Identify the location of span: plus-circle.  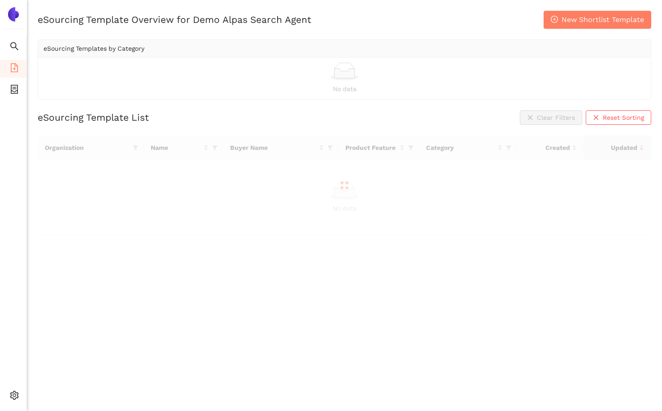
(554, 20).